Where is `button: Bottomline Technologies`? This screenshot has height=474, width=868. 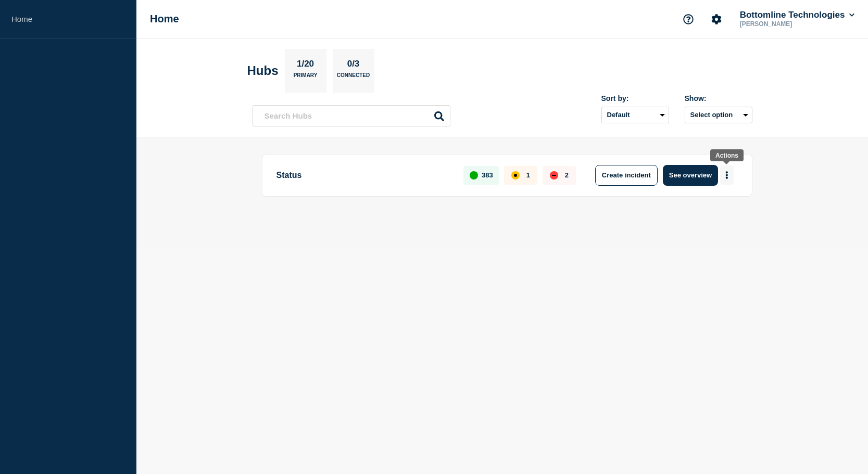
button: Bottomline Technologies is located at coordinates (797, 15).